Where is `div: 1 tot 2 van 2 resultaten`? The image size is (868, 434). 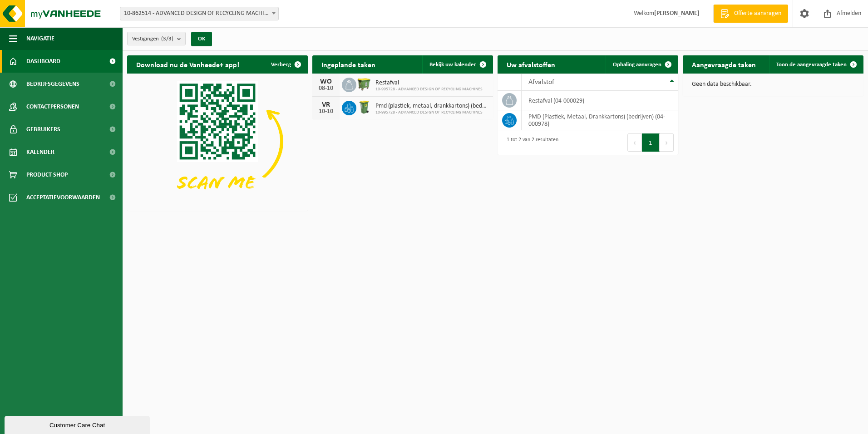 div: 1 tot 2 van 2 resultaten is located at coordinates (530, 142).